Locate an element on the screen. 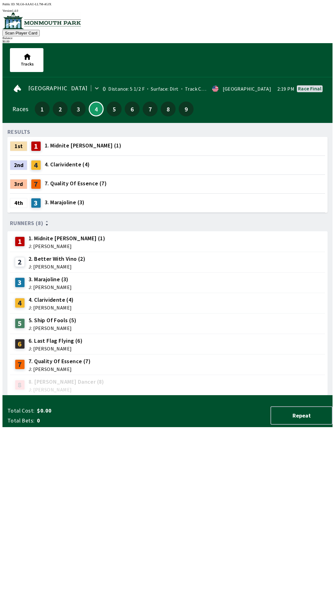 Image resolution: width=335 pixels, height=596 pixels. div: Version 1.4.0 is located at coordinates (168, 11).